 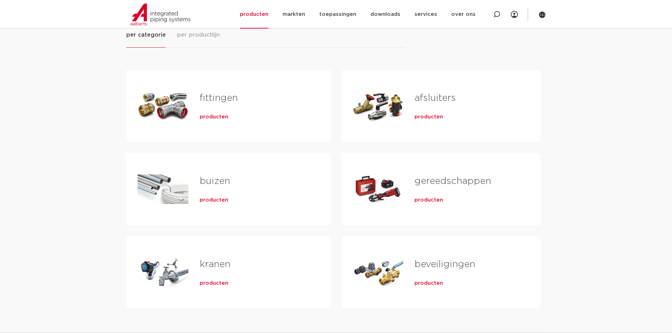 I want to click on a: fittingen, so click(x=219, y=98).